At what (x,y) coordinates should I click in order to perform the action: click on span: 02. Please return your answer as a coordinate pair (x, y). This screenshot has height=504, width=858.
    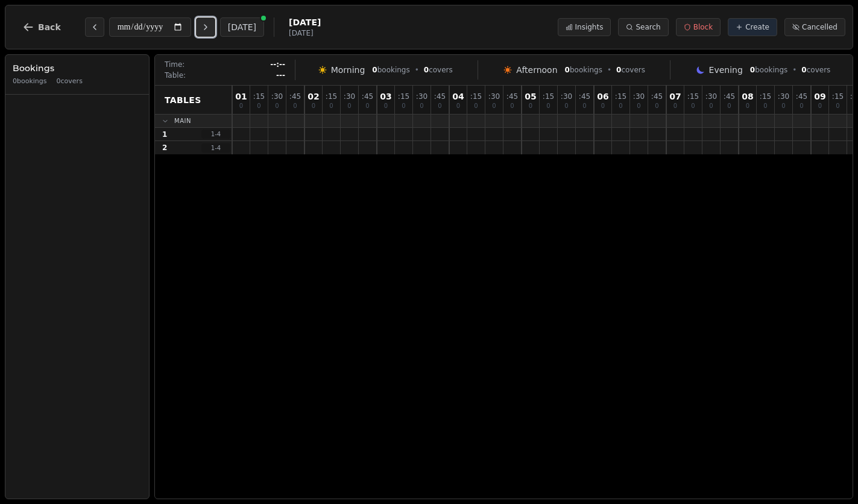
    Looking at the image, I should click on (313, 97).